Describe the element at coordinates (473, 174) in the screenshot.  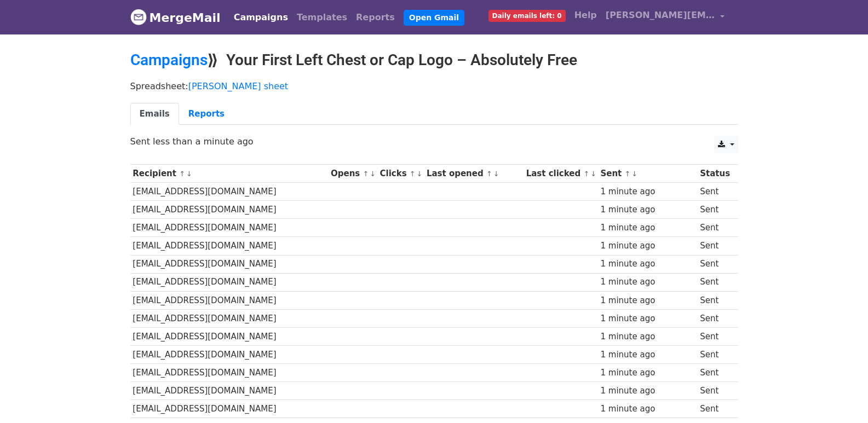
I see `th: Last opened` at that location.